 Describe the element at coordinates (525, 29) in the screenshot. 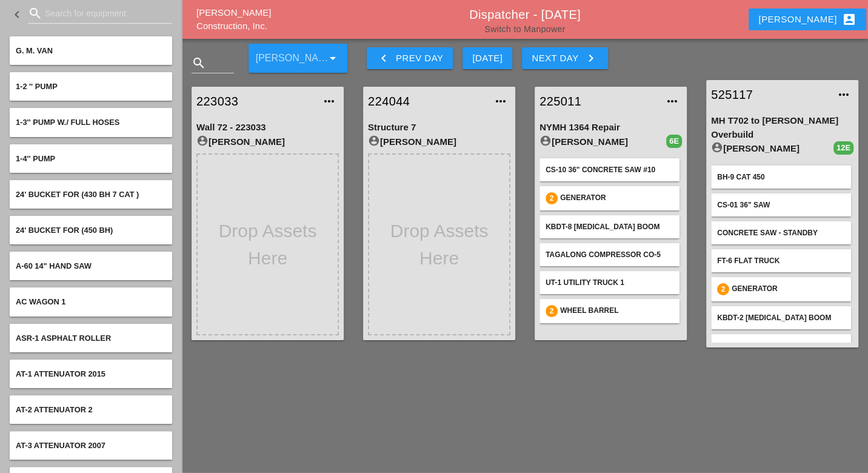

I see `a: Switch to Manpower` at that location.